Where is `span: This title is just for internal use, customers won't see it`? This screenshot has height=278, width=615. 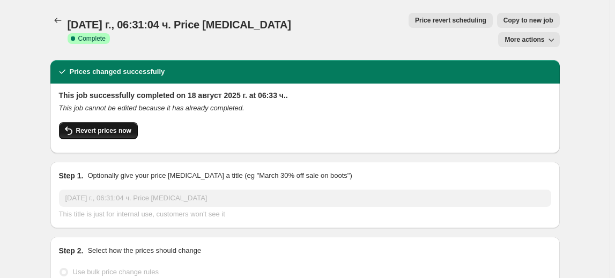 span: This title is just for internal use, customers won't see it is located at coordinates (142, 214).